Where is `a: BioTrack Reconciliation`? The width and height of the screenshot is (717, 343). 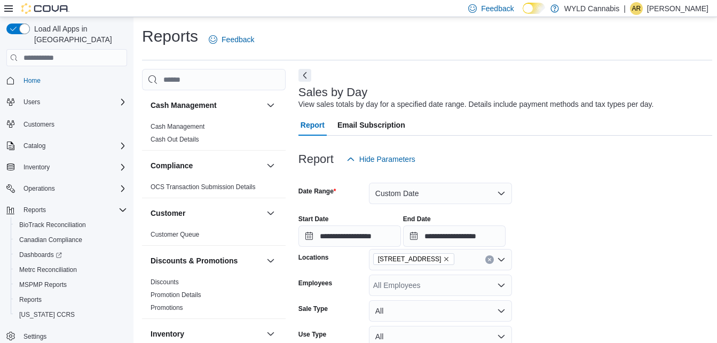 a: BioTrack Reconciliation is located at coordinates (52, 225).